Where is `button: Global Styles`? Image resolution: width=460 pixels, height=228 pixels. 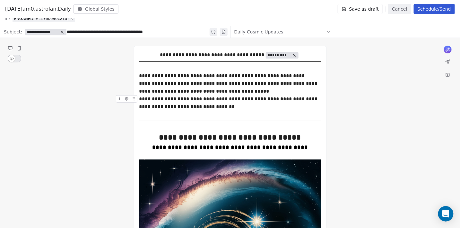
button: Global Styles is located at coordinates (96, 9).